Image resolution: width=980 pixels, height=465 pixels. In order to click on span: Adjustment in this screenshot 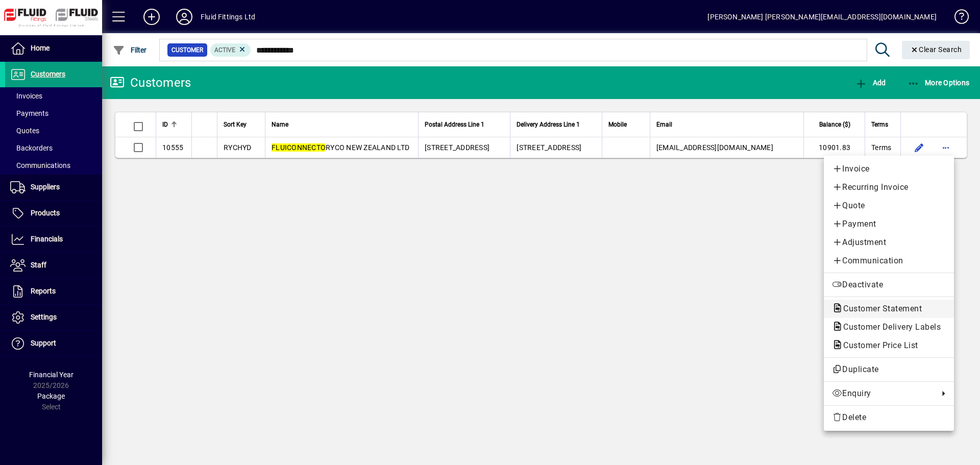, I will do `click(889, 242)`.